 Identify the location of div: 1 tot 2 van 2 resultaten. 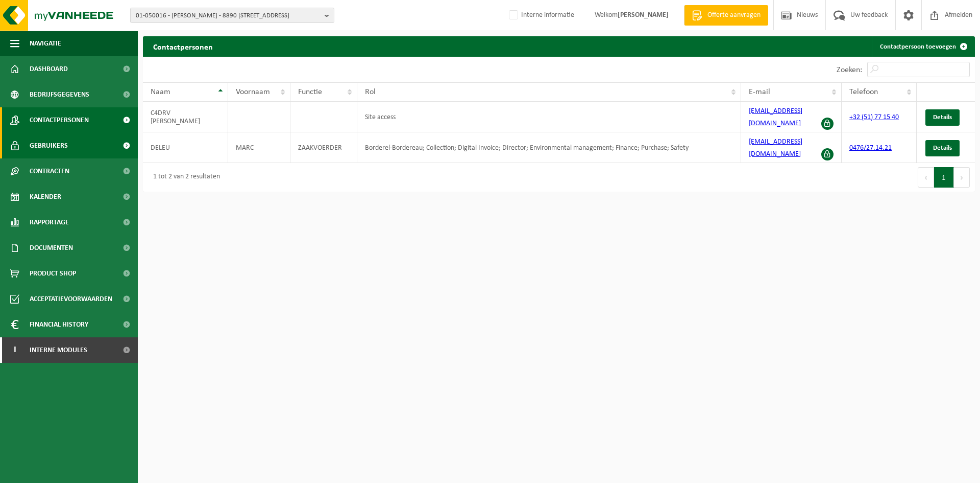
(184, 178).